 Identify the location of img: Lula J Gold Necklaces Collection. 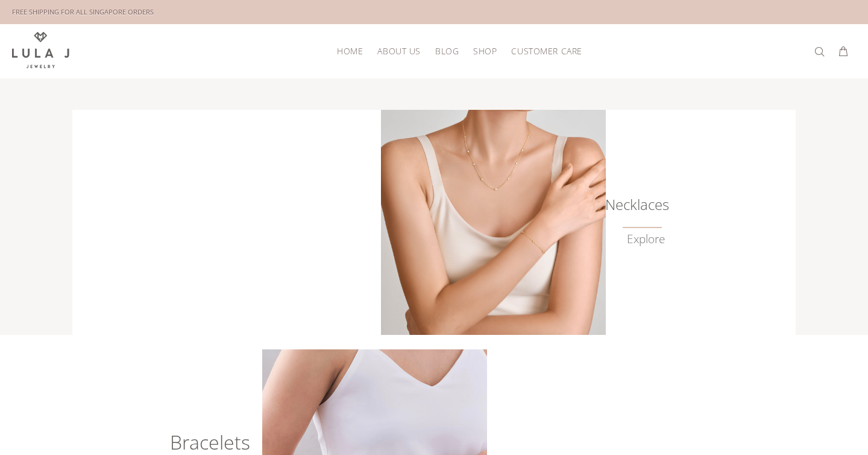
(493, 222).